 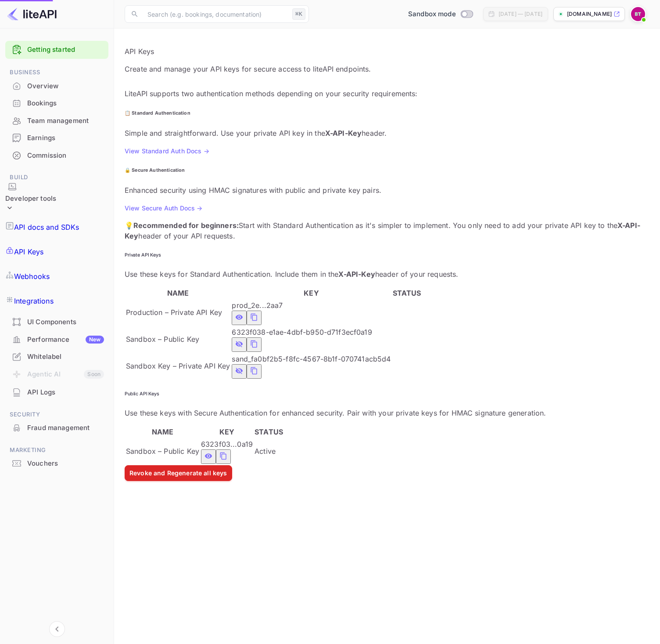 What do you see at coordinates (34, 301) in the screenshot?
I see `p: Integrations` at bounding box center [34, 301].